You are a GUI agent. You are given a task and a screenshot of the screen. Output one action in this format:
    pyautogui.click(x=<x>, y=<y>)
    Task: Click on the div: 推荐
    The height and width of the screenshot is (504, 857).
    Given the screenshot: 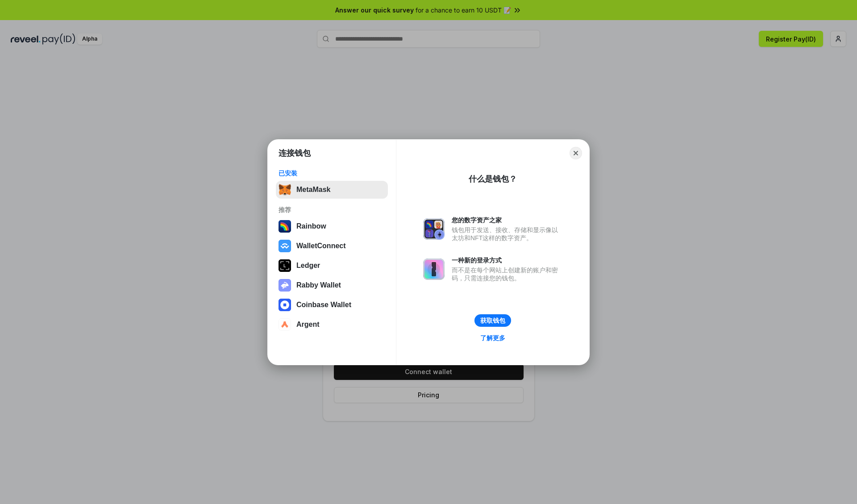 What is the action you would take?
    pyautogui.click(x=331, y=210)
    